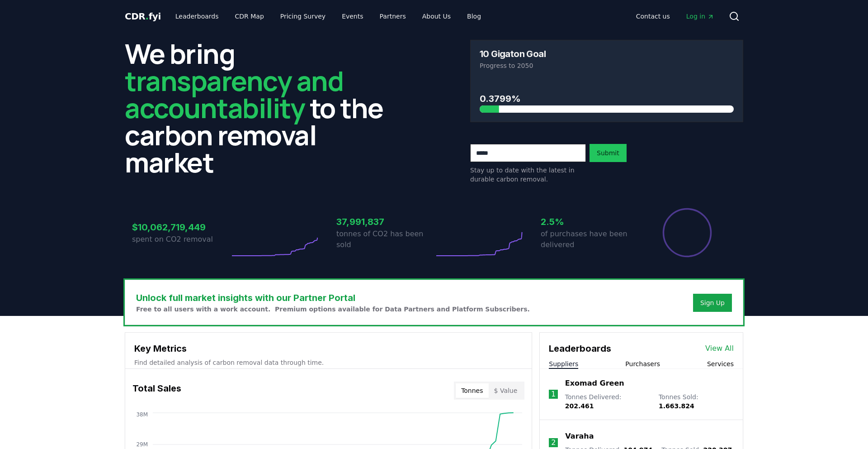 The width and height of the screenshot is (868, 449). What do you see at coordinates (328, 349) in the screenshot?
I see `h3: Key Metrics` at bounding box center [328, 349].